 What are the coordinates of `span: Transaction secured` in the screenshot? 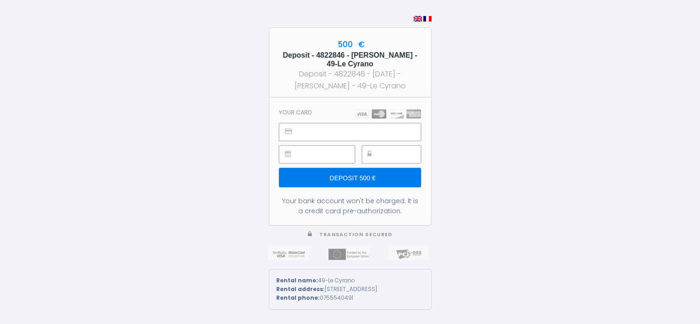 It's located at (356, 235).